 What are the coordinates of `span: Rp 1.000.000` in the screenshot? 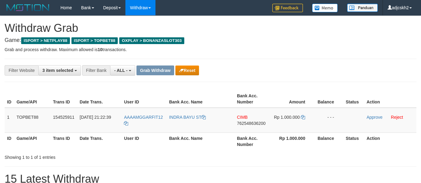 It's located at (286, 117).